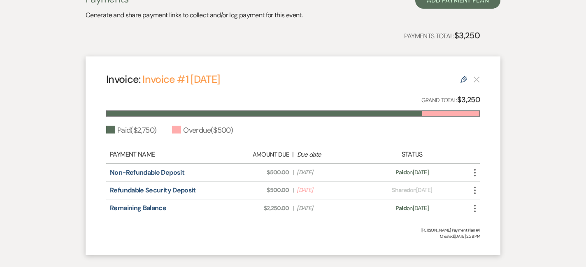 This screenshot has width=586, height=267. Describe the element at coordinates (131, 130) in the screenshot. I see `div: Paid ( $2,750 )` at that location.